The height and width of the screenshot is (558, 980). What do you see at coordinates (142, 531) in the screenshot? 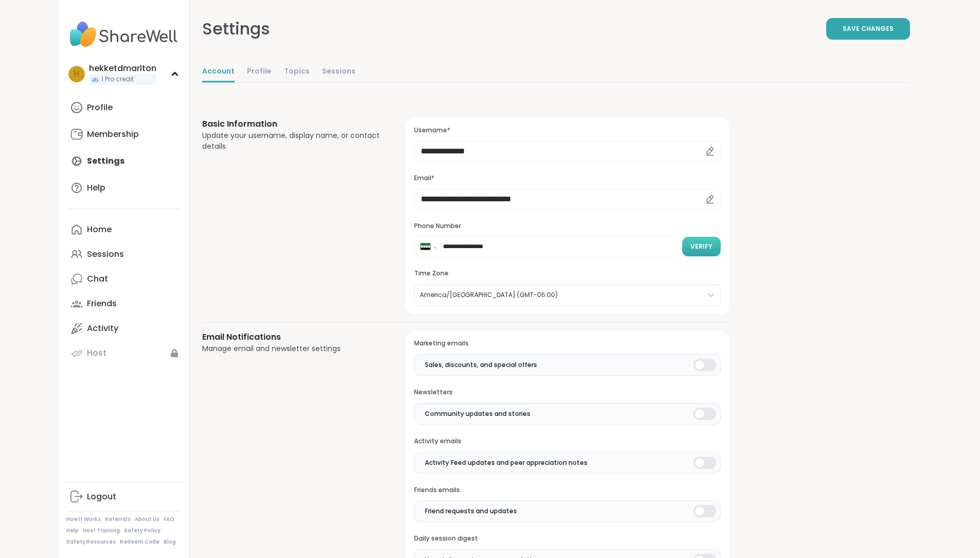
I see `a: Safety Policy` at bounding box center [142, 531].